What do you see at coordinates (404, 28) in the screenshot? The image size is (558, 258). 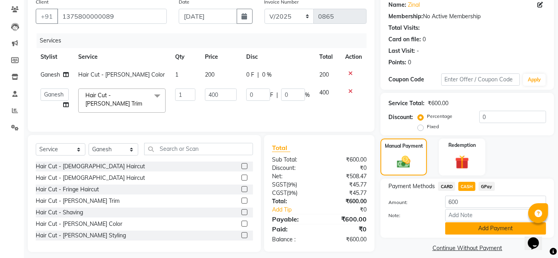 I see `div: Total Visits:` at bounding box center [404, 28].